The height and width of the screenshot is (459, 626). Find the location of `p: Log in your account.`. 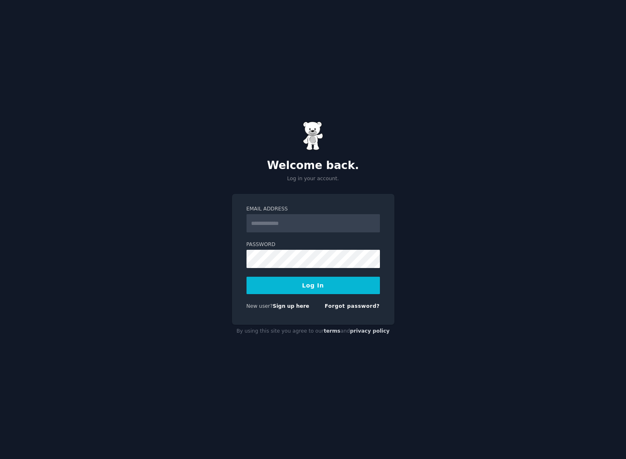

p: Log in your account. is located at coordinates (313, 179).